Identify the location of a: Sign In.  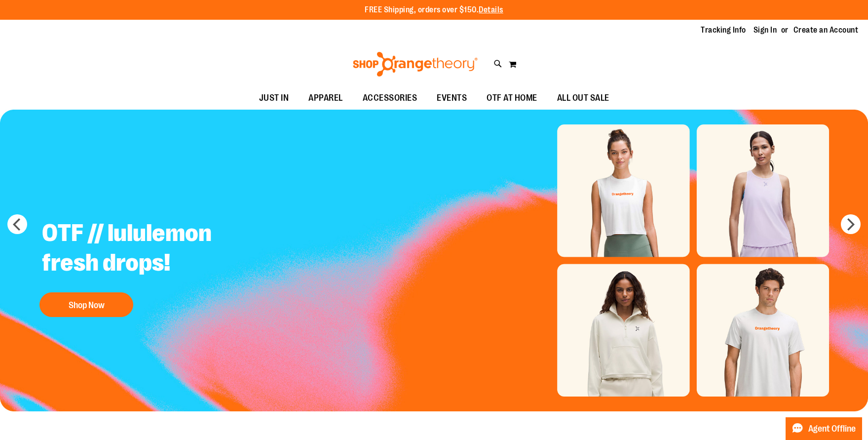
(765, 30).